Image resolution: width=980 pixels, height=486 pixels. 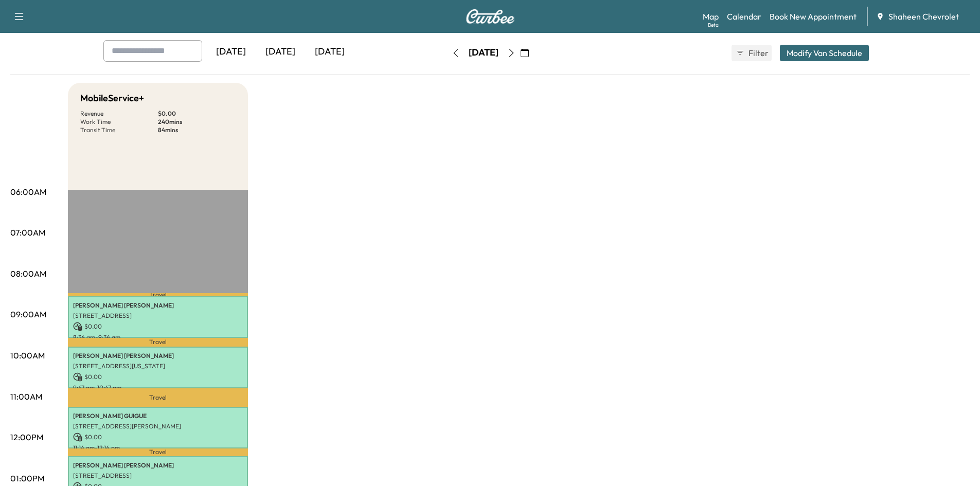 What do you see at coordinates (825, 53) in the screenshot?
I see `button: Modify Van Schedule` at bounding box center [825, 53].